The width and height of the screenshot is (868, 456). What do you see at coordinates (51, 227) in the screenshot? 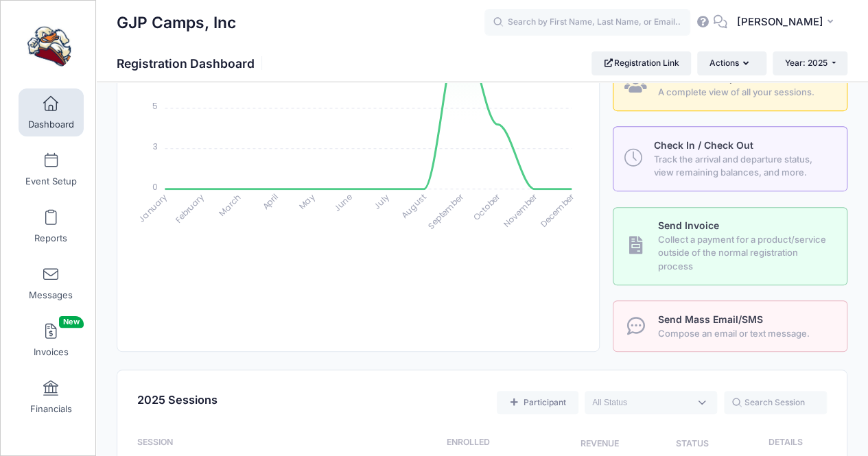
I see `a: Reports` at bounding box center [51, 227].